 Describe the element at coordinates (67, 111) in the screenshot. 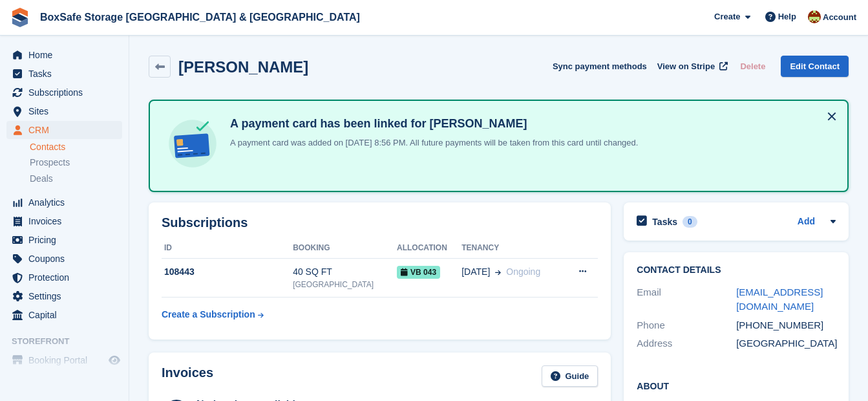

I see `span: Sites` at that location.